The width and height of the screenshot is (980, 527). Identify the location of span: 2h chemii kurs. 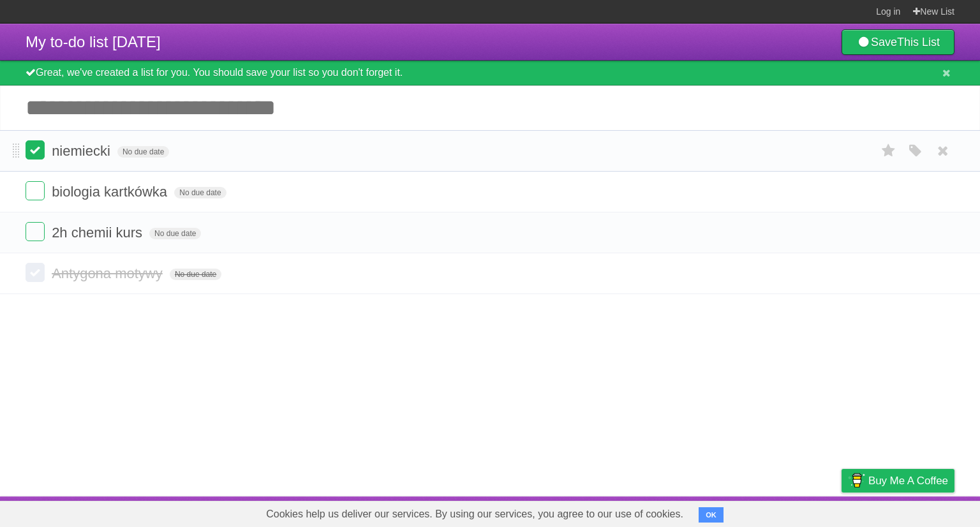
(98, 232).